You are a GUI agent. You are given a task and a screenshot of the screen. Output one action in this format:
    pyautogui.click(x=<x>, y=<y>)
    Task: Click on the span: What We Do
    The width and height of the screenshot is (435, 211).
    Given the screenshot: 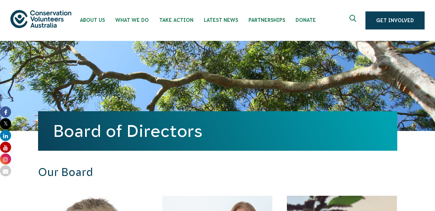 What is the action you would take?
    pyautogui.click(x=132, y=20)
    